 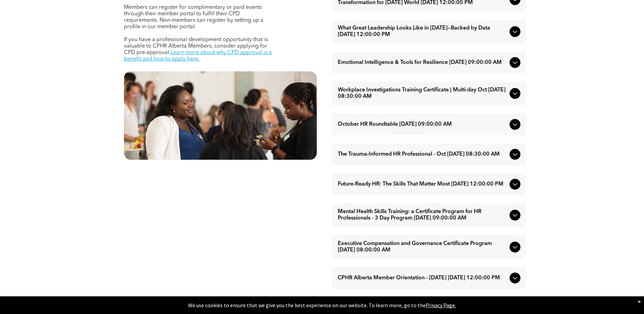 I want to click on a: Privacy Page., so click(x=441, y=305).